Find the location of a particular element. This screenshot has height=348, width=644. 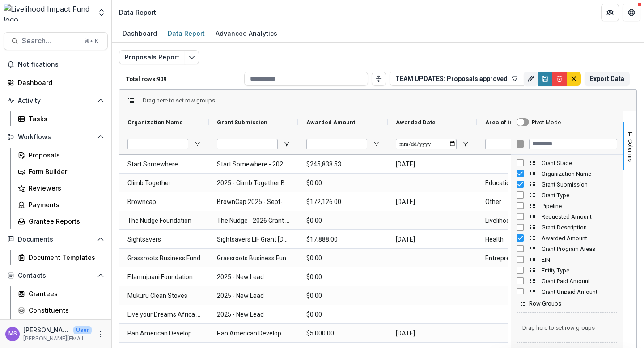

span: Documents is located at coordinates (55, 239).